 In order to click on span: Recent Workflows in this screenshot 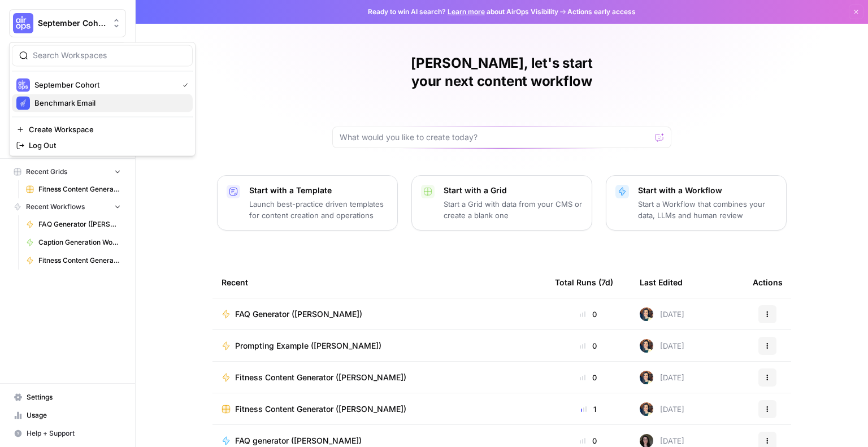, I will do `click(55, 207)`.